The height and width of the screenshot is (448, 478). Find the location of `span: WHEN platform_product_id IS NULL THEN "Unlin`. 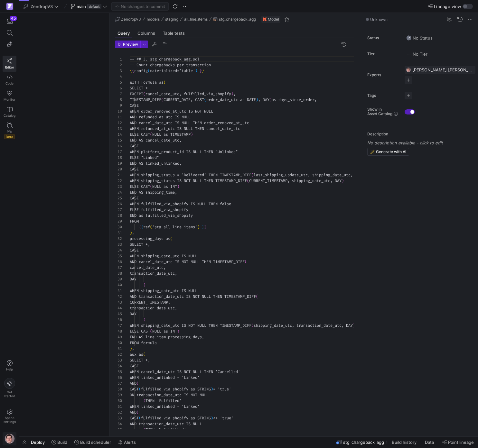

span: WHEN platform_product_id IS NULL THEN "Unlin is located at coordinates (179, 152).